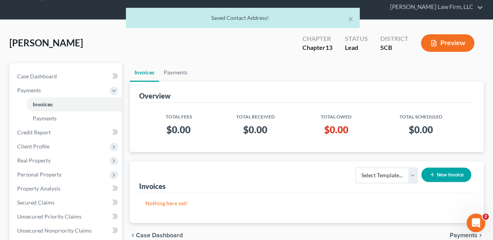 This screenshot has height=240, width=493. What do you see at coordinates (156, 235) in the screenshot?
I see `button: chevron_left Case Dashboard` at bounding box center [156, 235].